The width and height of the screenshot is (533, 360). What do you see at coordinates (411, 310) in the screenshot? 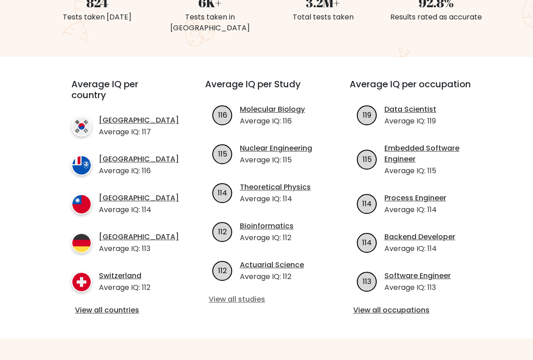
I see `a: View all occupations` at bounding box center [411, 310].